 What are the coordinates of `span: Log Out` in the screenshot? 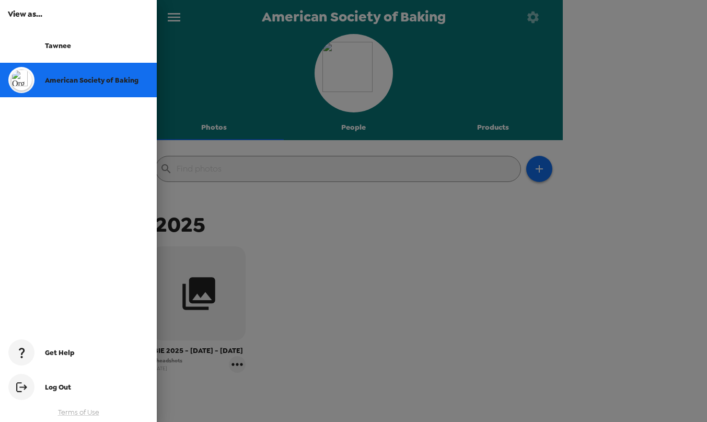 It's located at (58, 387).